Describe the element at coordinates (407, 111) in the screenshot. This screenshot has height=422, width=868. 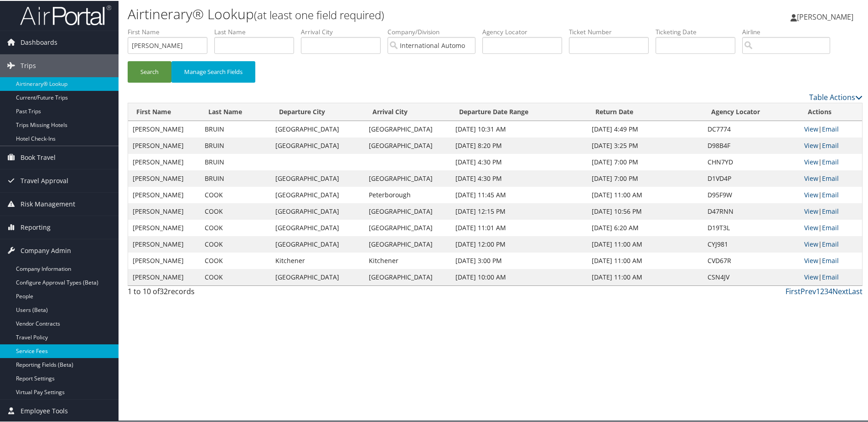
I see `th: Arrival City: activate to sort column ascending` at that location.